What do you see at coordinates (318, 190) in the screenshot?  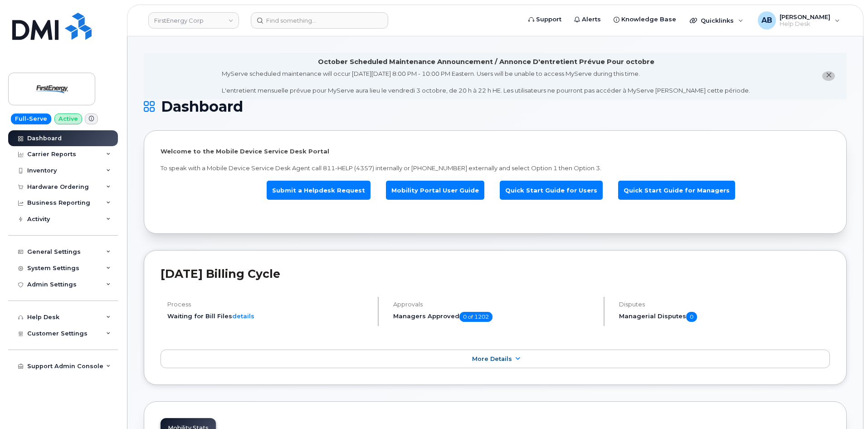 I see `a: Submit a Helpdesk Request` at bounding box center [318, 190].